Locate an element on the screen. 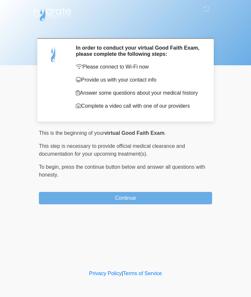 This screenshot has width=251, height=297. h2: In order to conduct your virtual Good Faith Exam, please complete the following steps: is located at coordinates (139, 51).